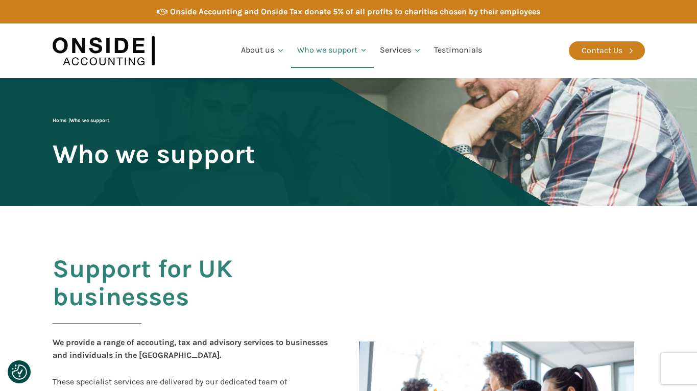  I want to click on button: Consent Preferences, so click(19, 372).